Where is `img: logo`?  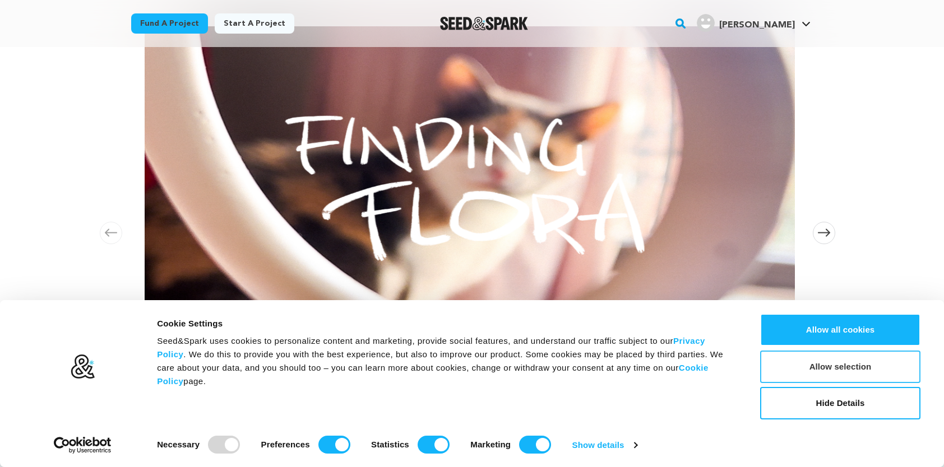 img: logo is located at coordinates (82, 367).